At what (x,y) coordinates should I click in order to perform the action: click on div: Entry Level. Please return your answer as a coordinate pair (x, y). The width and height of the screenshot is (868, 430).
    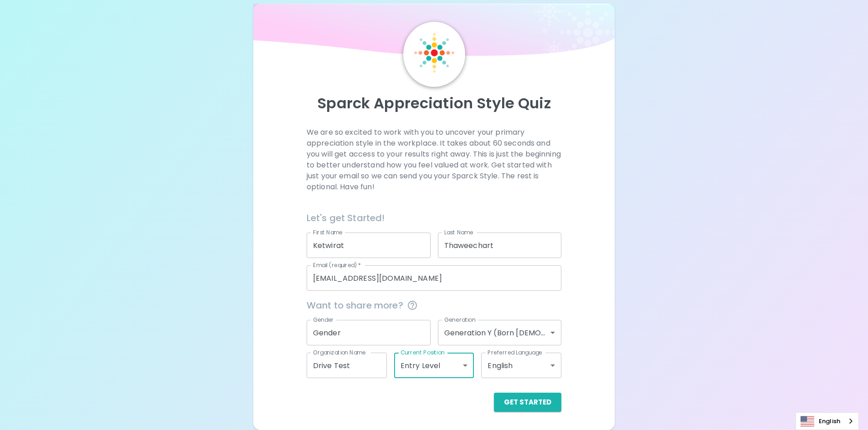
    Looking at the image, I should click on (434, 365).